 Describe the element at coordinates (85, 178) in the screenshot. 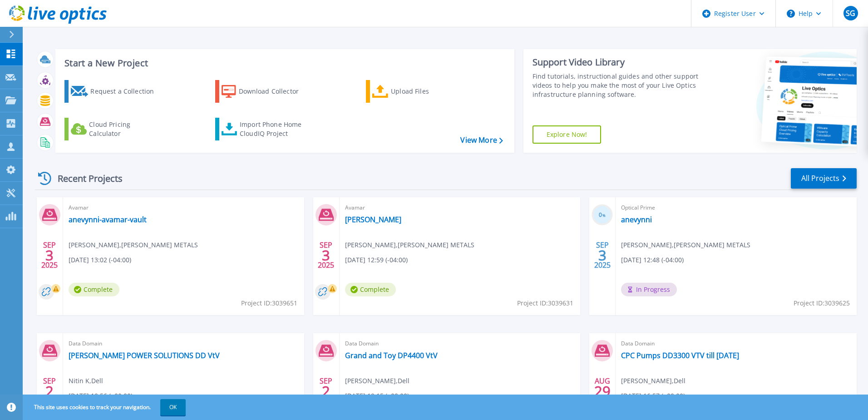

I see `div: Recent Projects` at that location.